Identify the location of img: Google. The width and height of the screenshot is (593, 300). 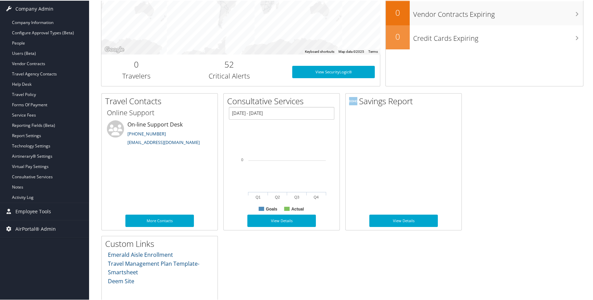
(114, 49).